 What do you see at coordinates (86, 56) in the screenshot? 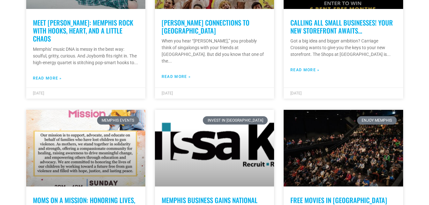
I see `p: Memphis’ music DNA is messy in the best way: soulful, gritty, curious. And Joybomb fits right in....` at bounding box center [86, 56].